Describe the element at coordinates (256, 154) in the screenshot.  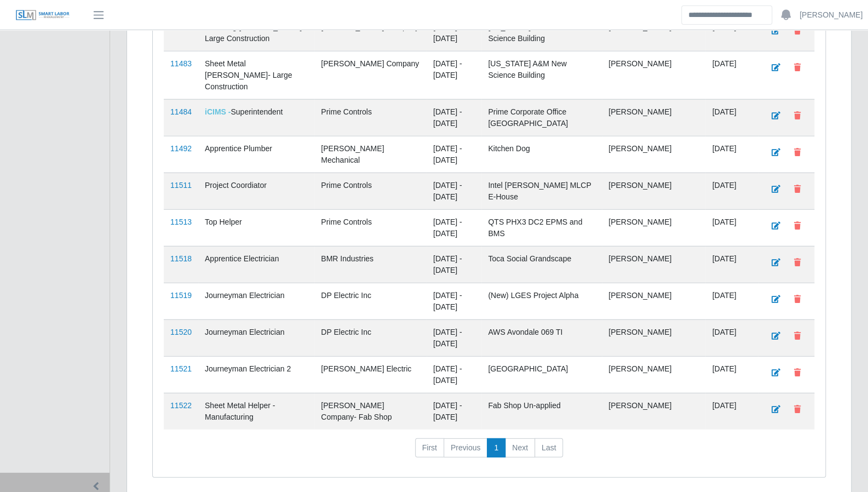
I see `td: Apprentice Plumber` at that location.